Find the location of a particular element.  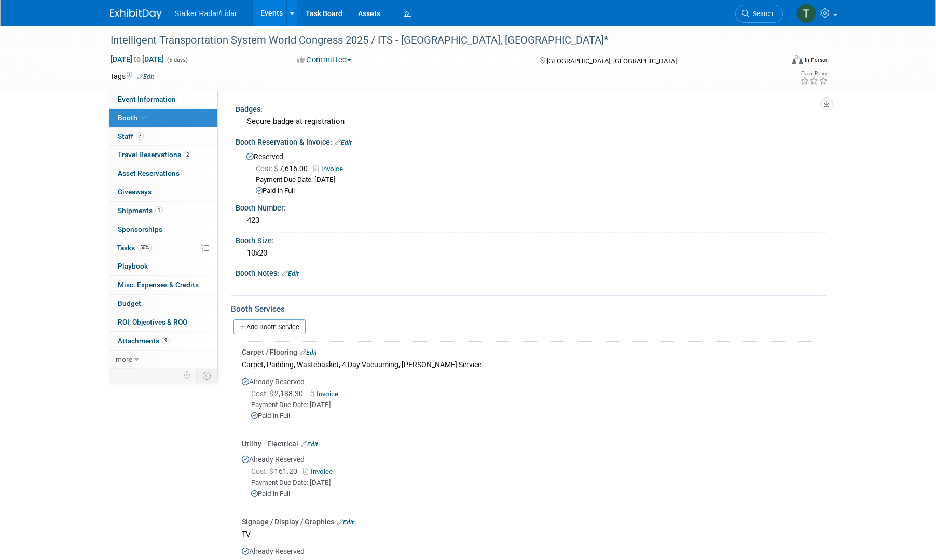

div: Booth Number: is located at coordinates (530, 206).